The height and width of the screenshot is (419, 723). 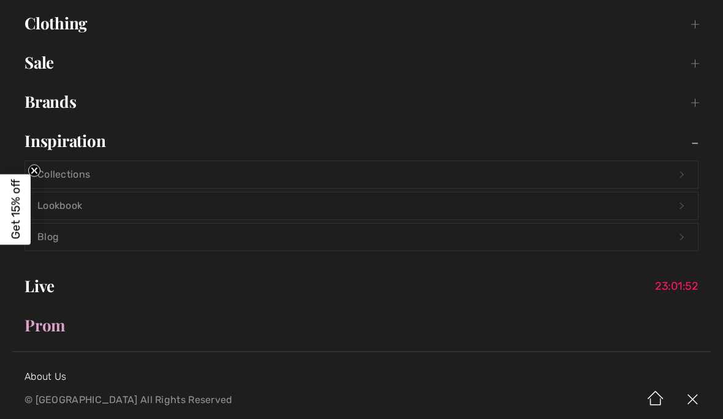 What do you see at coordinates (45, 376) in the screenshot?
I see `a: About Us` at bounding box center [45, 376].